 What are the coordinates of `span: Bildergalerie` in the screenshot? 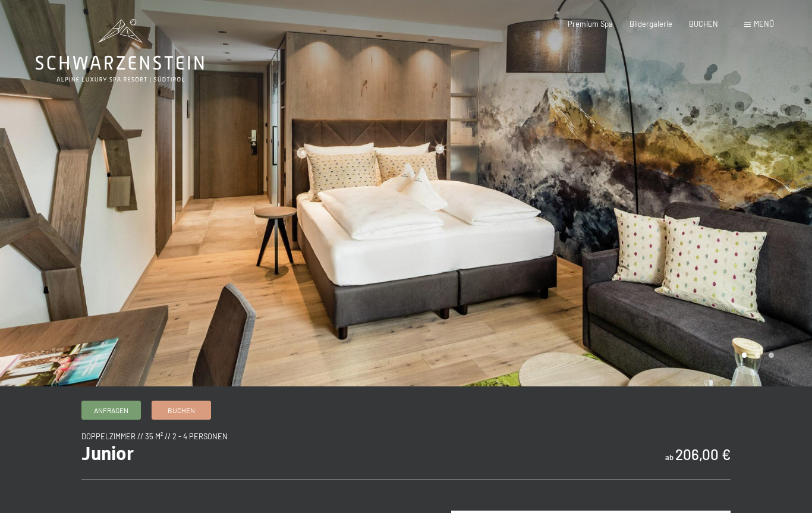 It's located at (651, 24).